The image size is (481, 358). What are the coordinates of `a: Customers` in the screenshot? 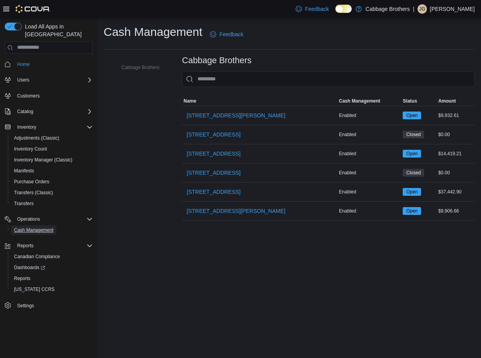 It's located at (28, 96).